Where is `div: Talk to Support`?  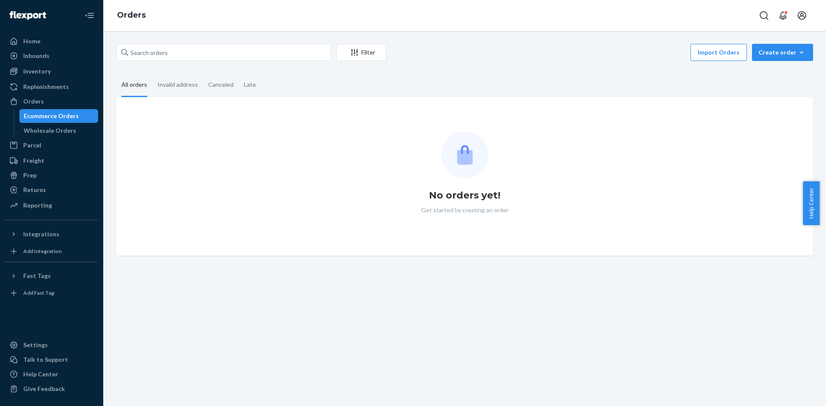
div: Talk to Support is located at coordinates (46, 360).